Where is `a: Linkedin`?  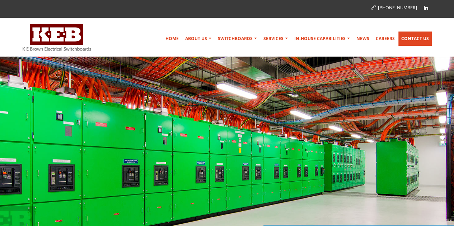
a: Linkedin is located at coordinates (426, 8).